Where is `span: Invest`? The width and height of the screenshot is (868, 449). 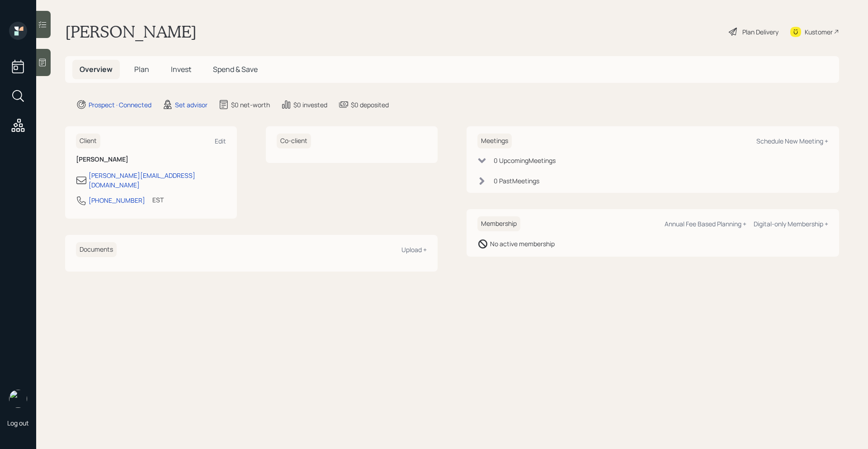 span: Invest is located at coordinates (181, 69).